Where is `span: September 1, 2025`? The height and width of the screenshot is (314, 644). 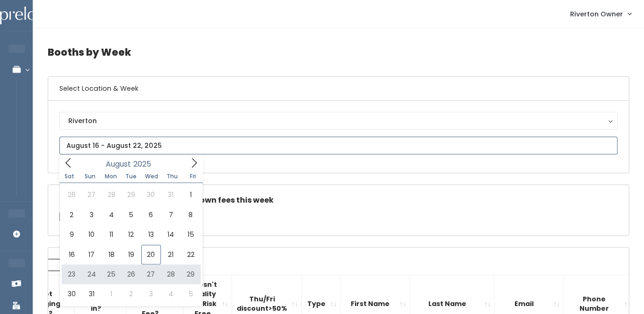
span: September 1, 2025 is located at coordinates (111, 294).